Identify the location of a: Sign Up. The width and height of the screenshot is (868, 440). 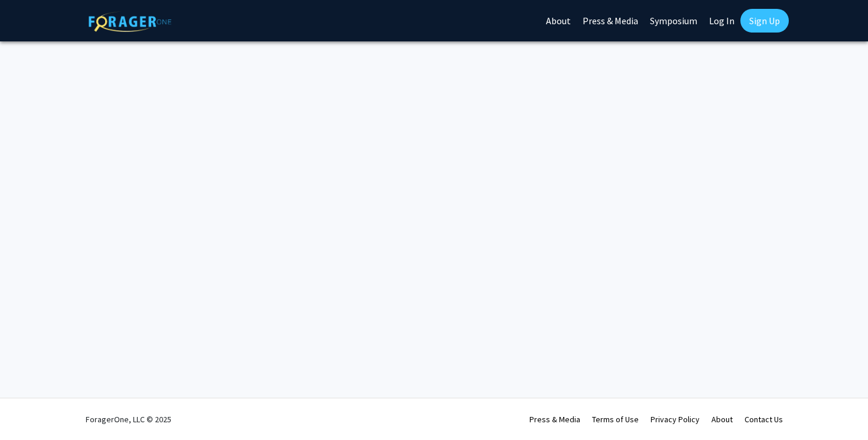
(765, 20).